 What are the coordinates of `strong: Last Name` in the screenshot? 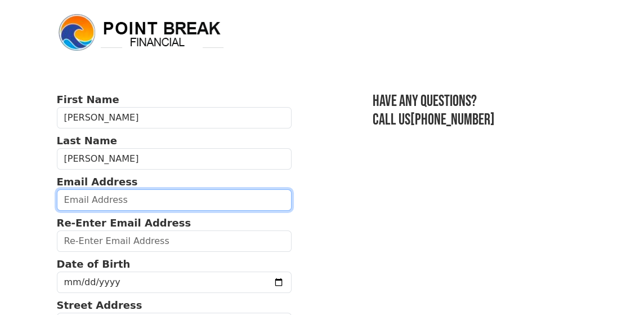 It's located at (87, 140).